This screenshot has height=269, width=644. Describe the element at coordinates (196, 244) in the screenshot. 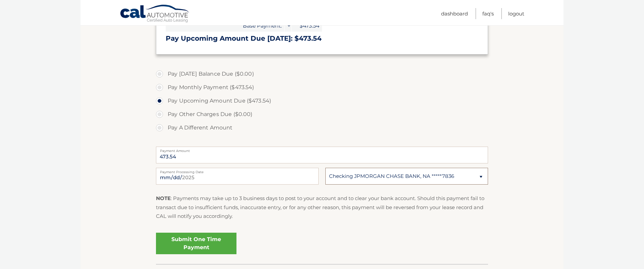

I see `a: Submit One Time Payment` at that location.